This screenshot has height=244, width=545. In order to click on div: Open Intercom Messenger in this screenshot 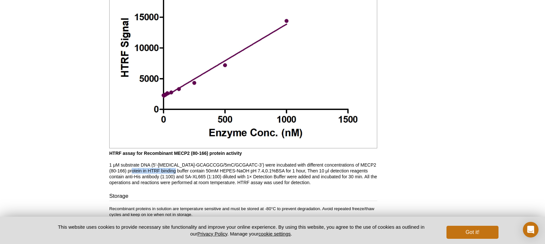, I will do `click(530, 229)`.